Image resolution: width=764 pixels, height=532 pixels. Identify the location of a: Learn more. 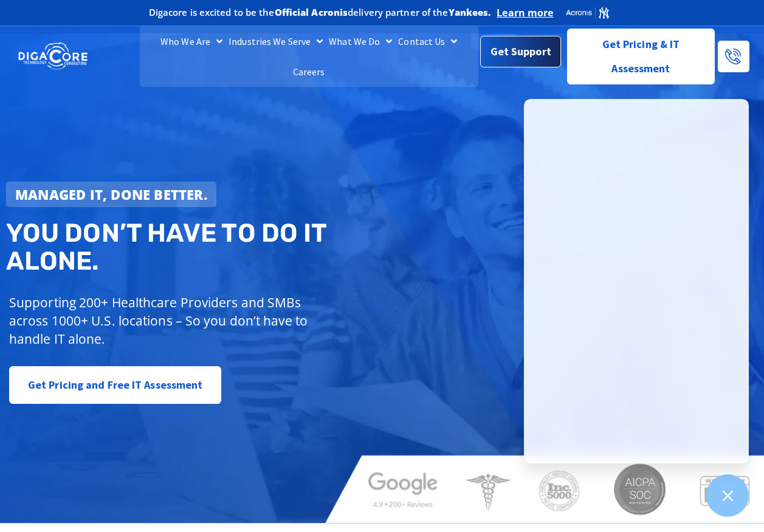
(524, 13).